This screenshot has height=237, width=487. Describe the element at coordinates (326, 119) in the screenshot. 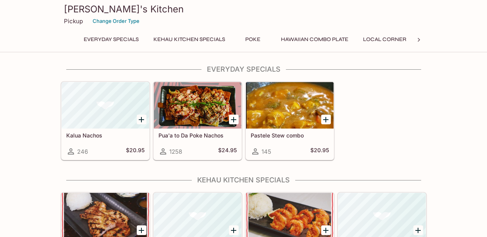

I see `button: Add Pastele Stew combo` at that location.